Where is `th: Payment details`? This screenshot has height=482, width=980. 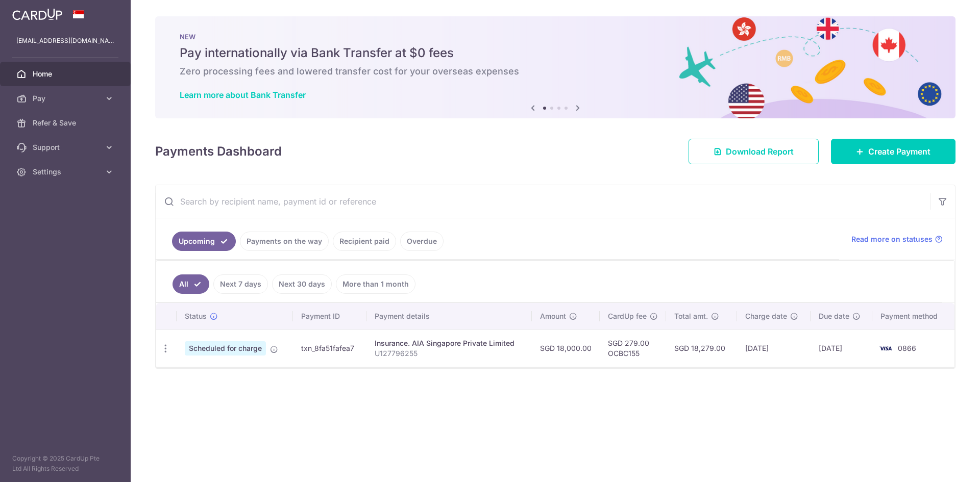 th: Payment details is located at coordinates (449, 316).